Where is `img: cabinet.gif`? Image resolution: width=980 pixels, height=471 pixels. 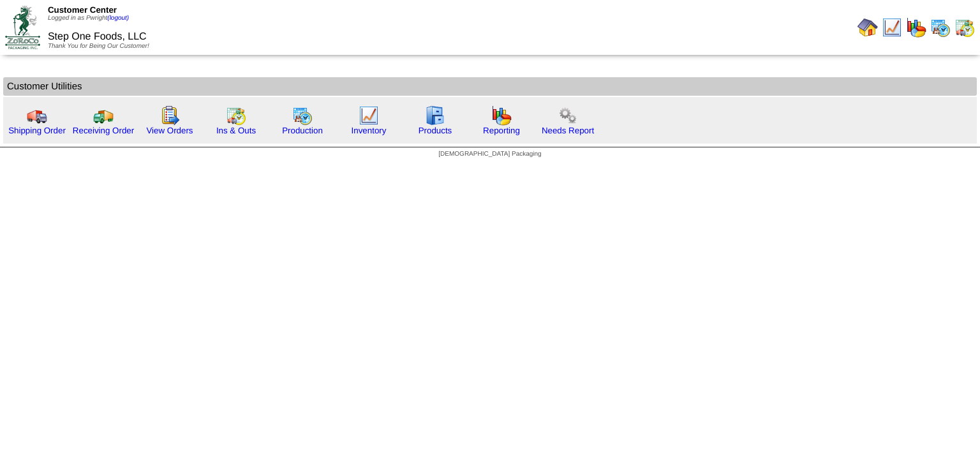
img: cabinet.gif is located at coordinates (435, 115).